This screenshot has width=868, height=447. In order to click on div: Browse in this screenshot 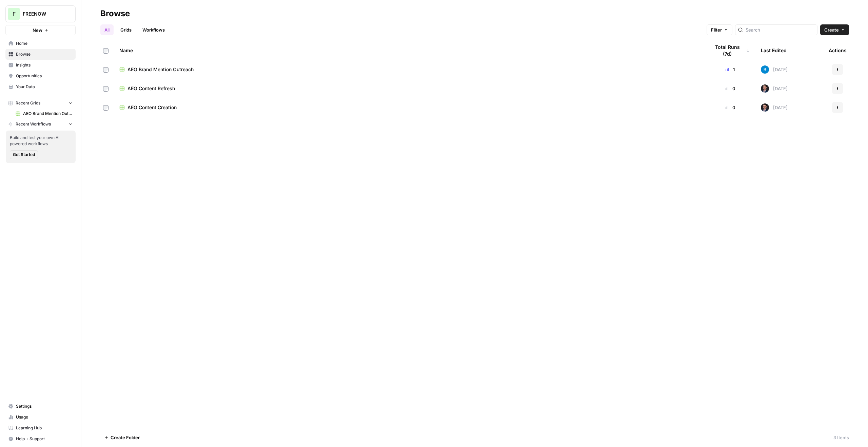, I will do `click(115, 13)`.